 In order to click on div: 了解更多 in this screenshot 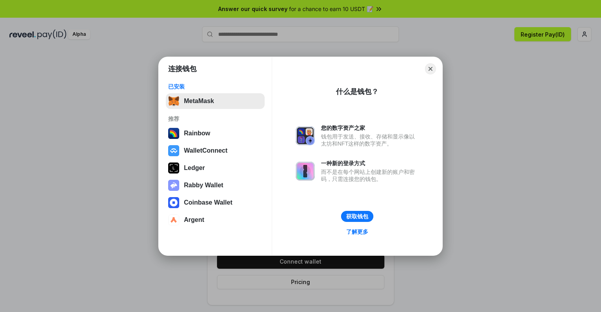, I will do `click(357, 232)`.